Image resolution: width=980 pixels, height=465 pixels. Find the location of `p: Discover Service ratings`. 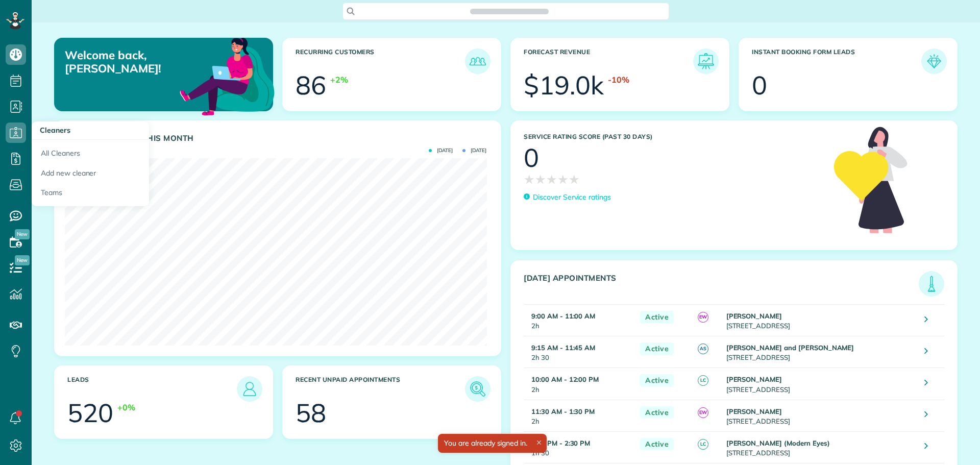

p: Discover Service ratings is located at coordinates (572, 197).